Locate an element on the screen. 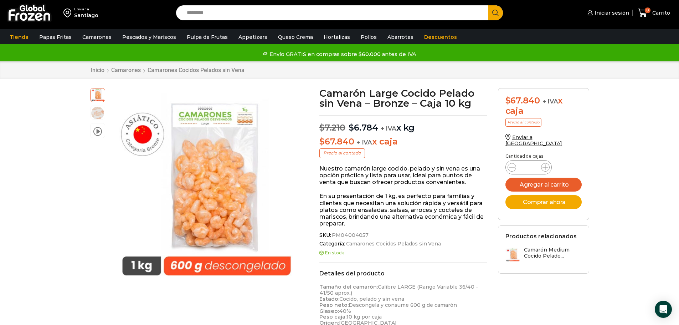 This screenshot has height=325, width=679. h3: Camarón Medium Cocido Pelado... is located at coordinates (553, 253).